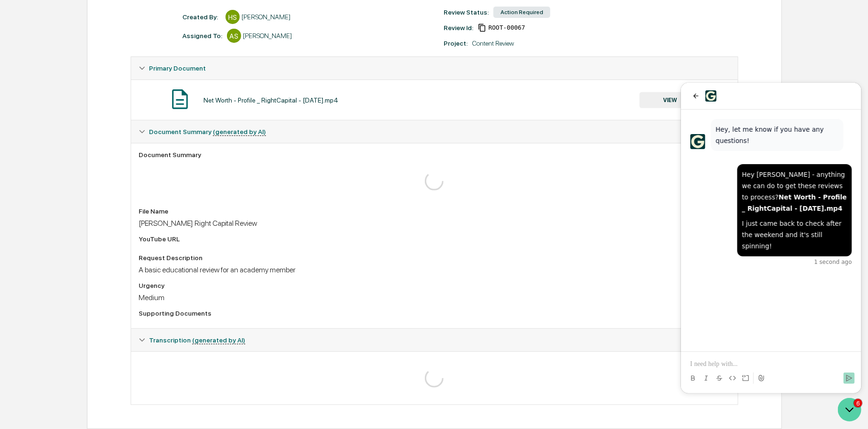  What do you see at coordinates (434, 313) in the screenshot?
I see `div: Supporting Documents` at bounding box center [434, 313].